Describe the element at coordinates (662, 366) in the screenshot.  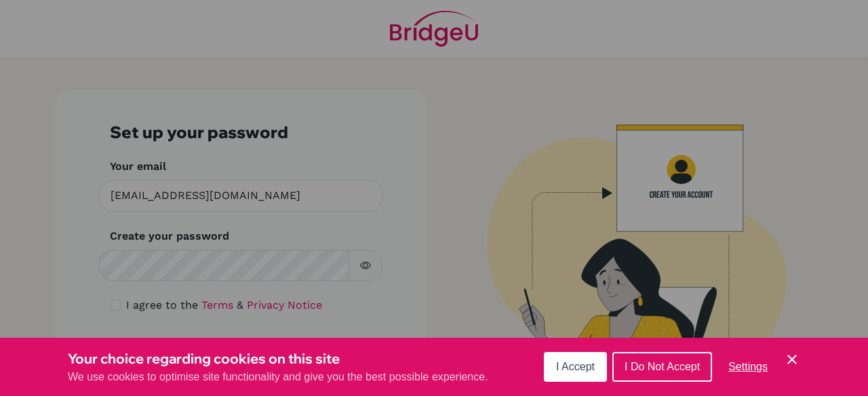
I see `span: I Do Not Accept` at that location.